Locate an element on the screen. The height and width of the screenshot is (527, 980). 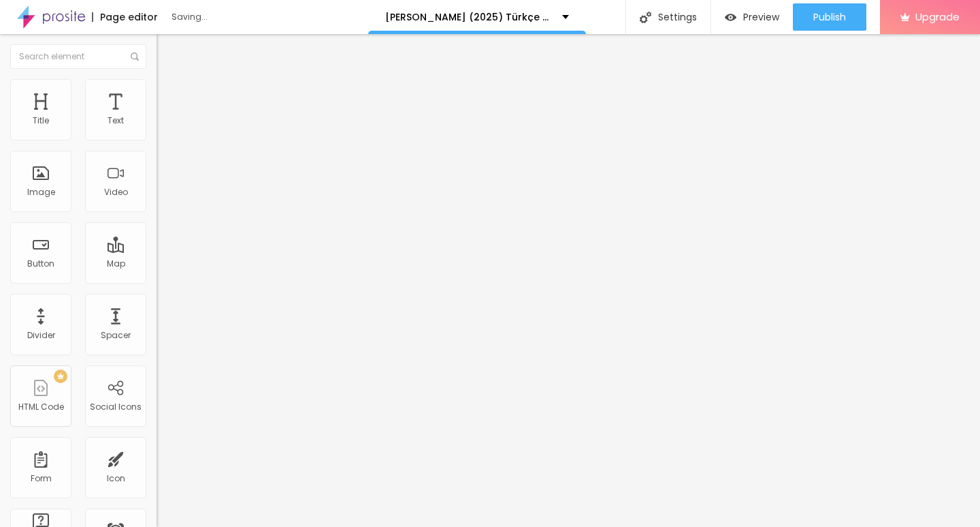
span: Publish is located at coordinates (830, 17).